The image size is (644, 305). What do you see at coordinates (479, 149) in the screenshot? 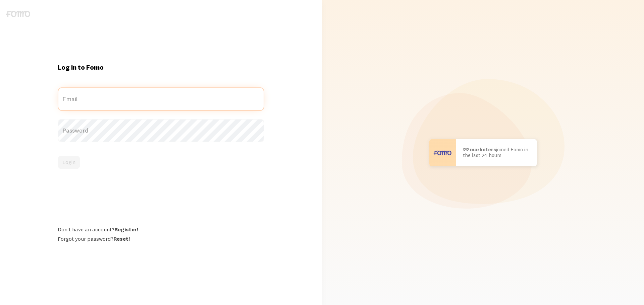
I see `b: 22 marketers` at bounding box center [479, 149].